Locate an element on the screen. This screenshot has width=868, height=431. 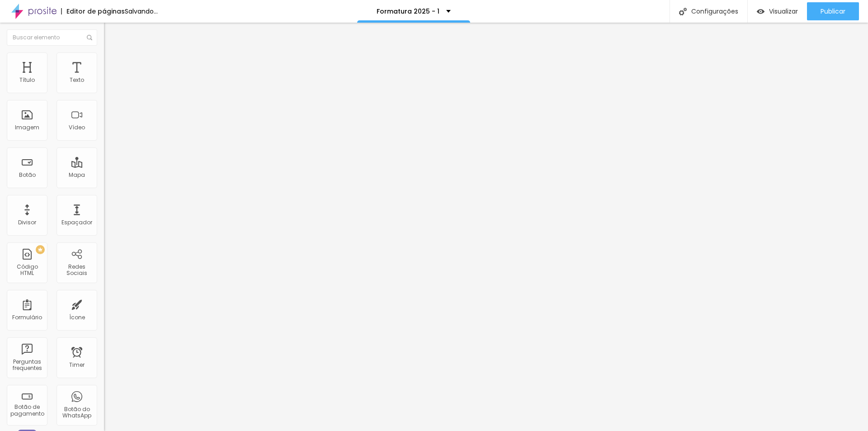
div: Texto is located at coordinates (77, 80).